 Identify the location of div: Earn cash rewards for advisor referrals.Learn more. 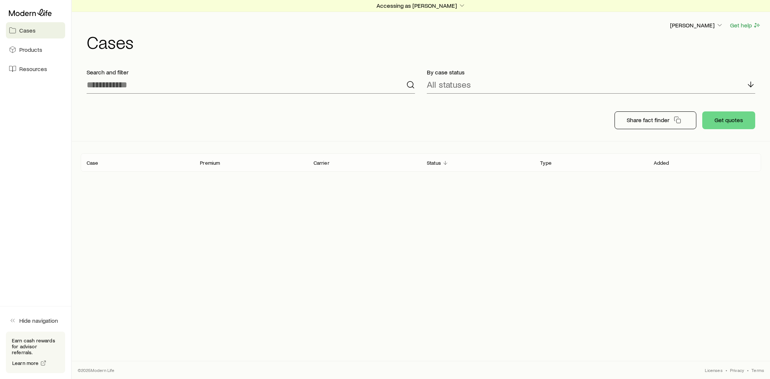
(36, 353).